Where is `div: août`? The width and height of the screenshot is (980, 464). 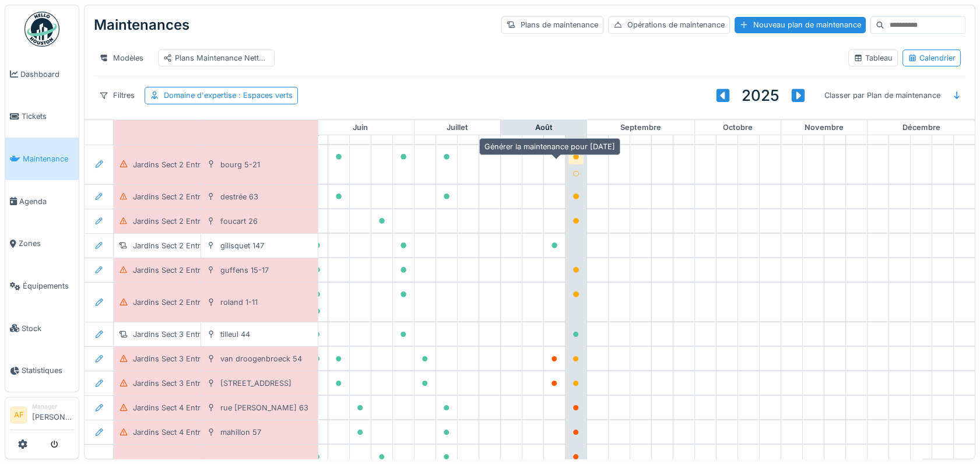
div: août is located at coordinates (543, 128).